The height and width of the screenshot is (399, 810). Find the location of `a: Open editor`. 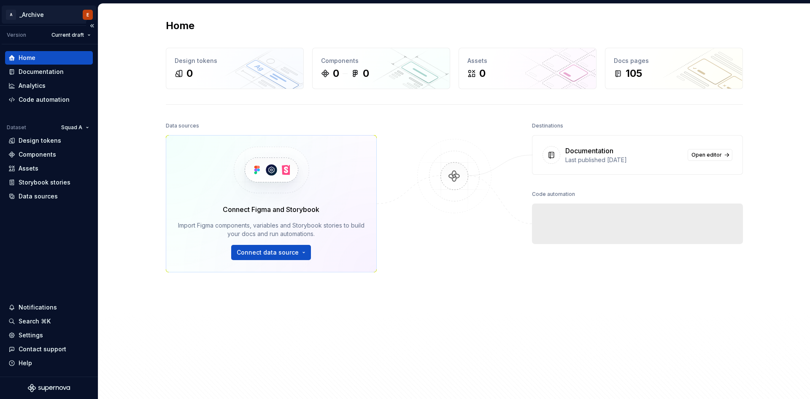

a: Open editor is located at coordinates (710, 155).